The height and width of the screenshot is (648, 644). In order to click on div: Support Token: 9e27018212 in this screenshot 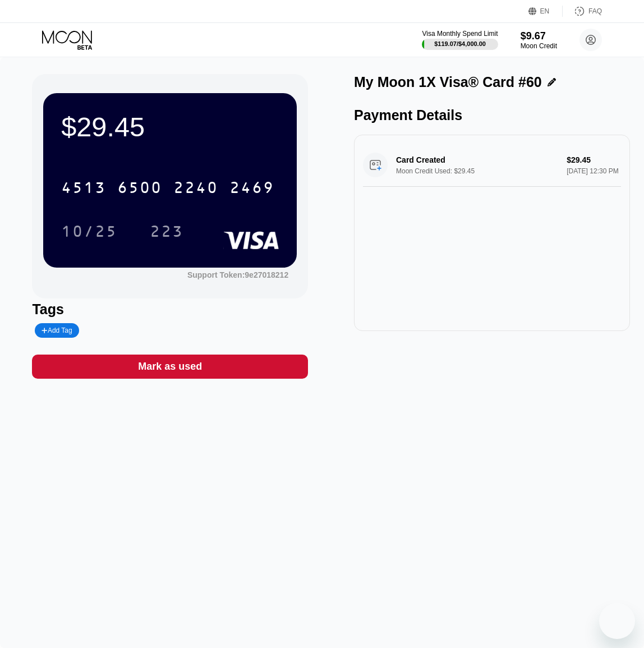, I will do `click(238, 275)`.